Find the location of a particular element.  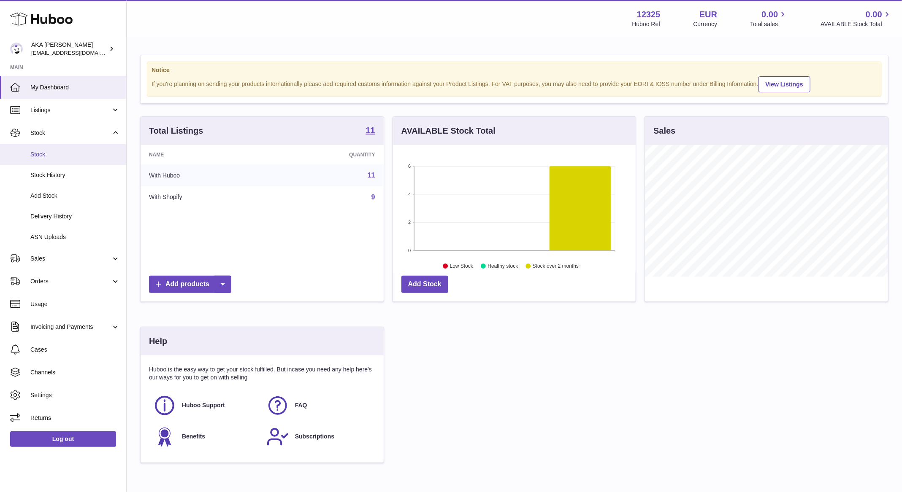

text: Healthy stock is located at coordinates (503, 267).